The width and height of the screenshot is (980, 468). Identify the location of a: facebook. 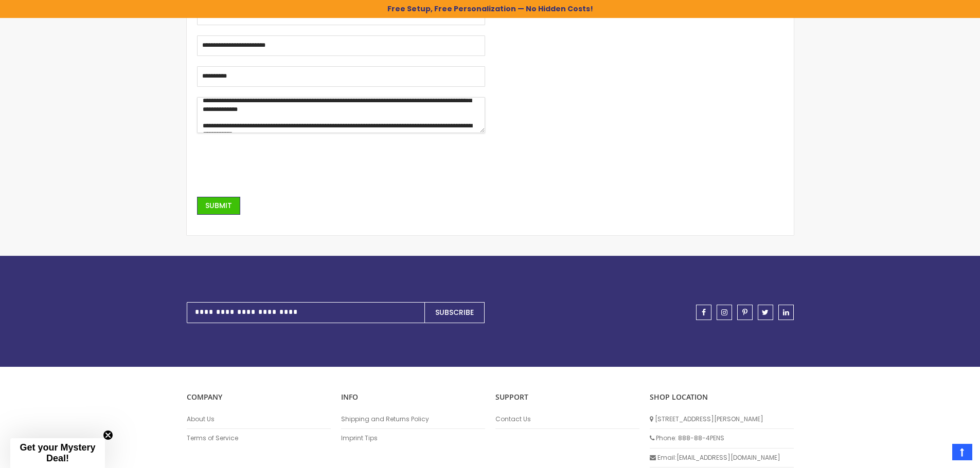
(703, 313).